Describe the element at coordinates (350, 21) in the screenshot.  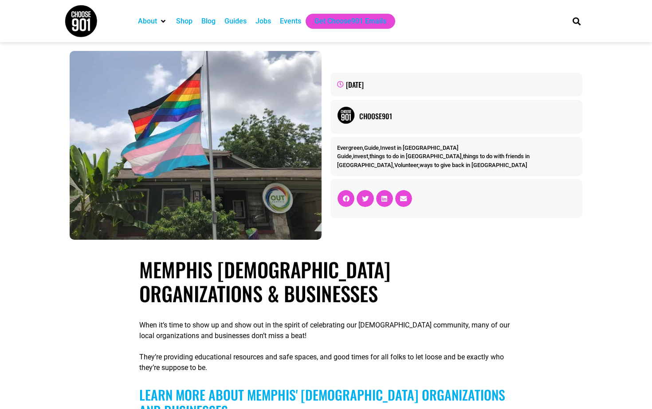
I see `a: Get Choose901 Emails` at that location.